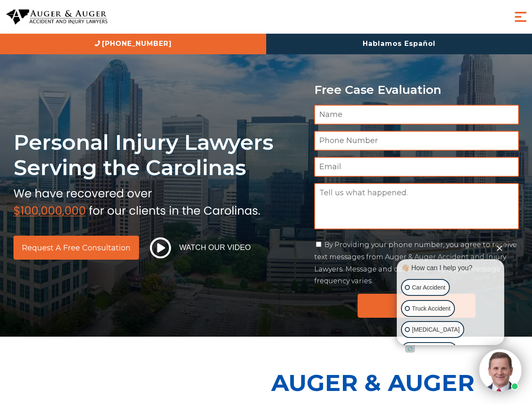 This screenshot has height=404, width=532. I want to click on a: Auger & Auger Accident and Injury Lawyers Logo, so click(57, 17).